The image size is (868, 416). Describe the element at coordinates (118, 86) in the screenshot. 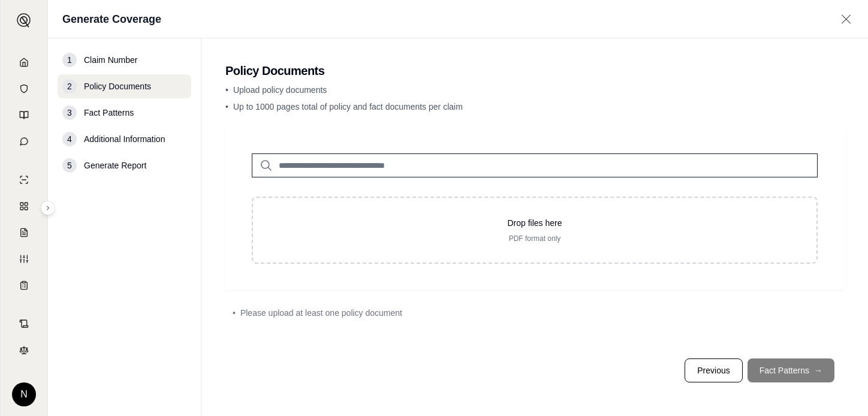

I see `span: Policy Documents` at that location.